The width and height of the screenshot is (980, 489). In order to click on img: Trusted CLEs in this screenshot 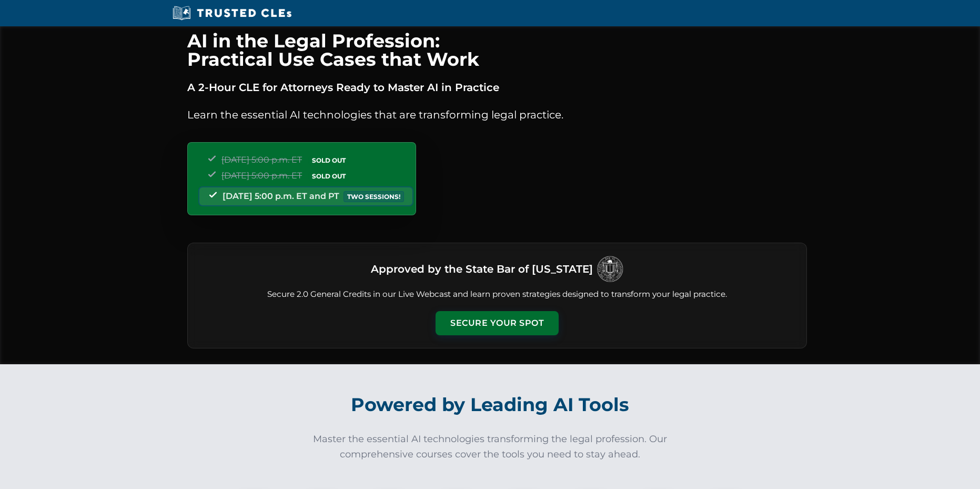, I will do `click(232, 13)`.